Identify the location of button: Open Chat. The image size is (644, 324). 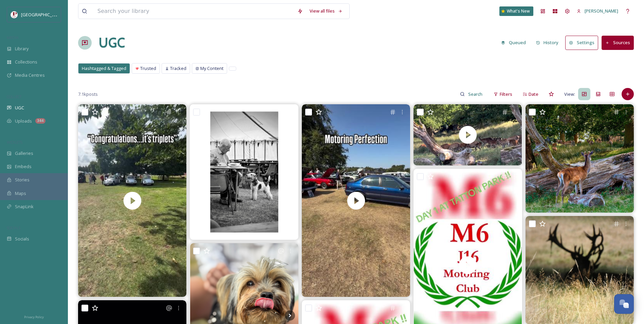
(624, 304).